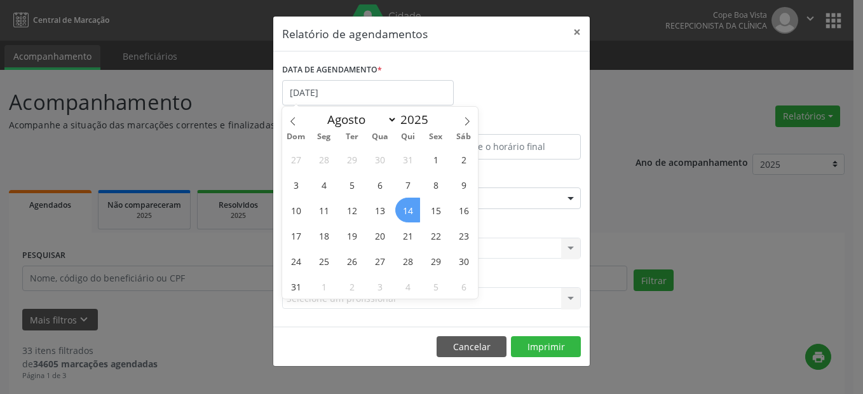 This screenshot has width=863, height=394. Describe the element at coordinates (464, 184) in the screenshot. I see `span: Agosto 9, 2025` at that location.